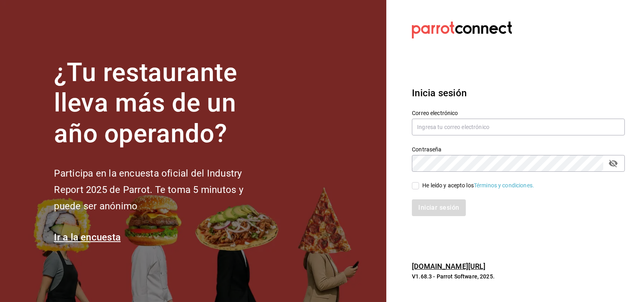 This screenshot has height=302, width=644. Describe the element at coordinates (87, 237) in the screenshot. I see `a: Ir a la encuesta` at that location.